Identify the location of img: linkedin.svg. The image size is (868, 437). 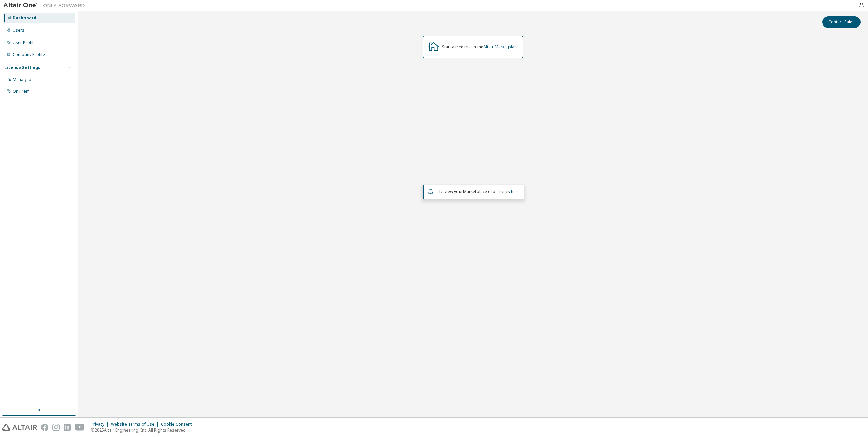
(67, 427).